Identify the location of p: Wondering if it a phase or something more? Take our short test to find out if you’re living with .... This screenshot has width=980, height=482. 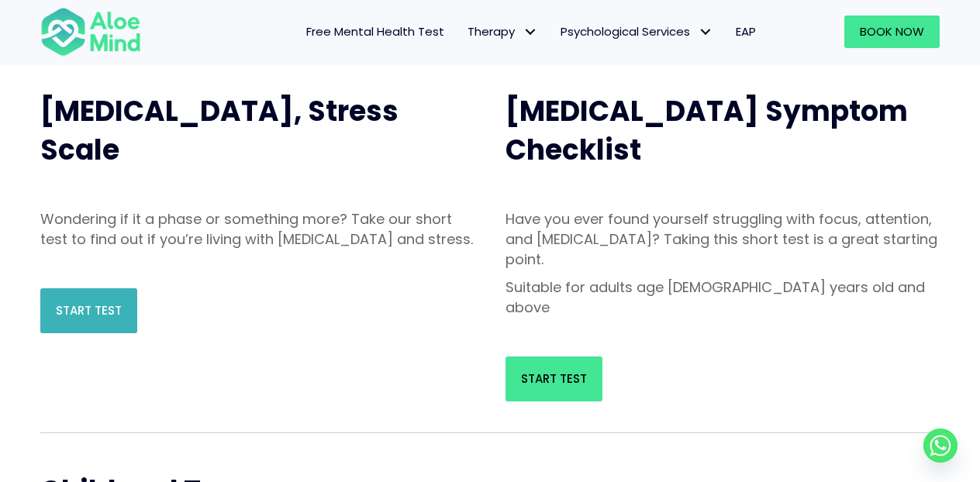
(257, 230).